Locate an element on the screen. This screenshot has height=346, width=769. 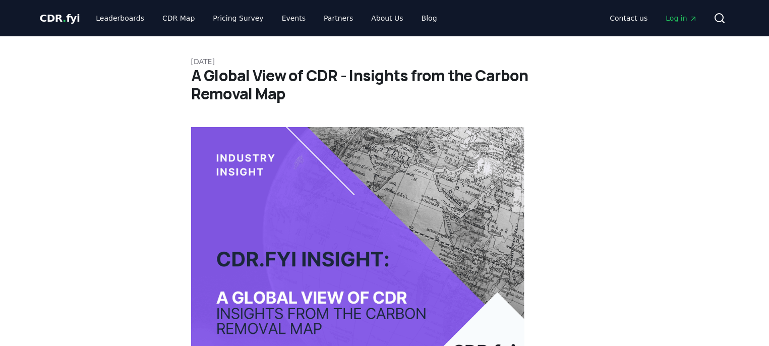
a: Events is located at coordinates (293, 18).